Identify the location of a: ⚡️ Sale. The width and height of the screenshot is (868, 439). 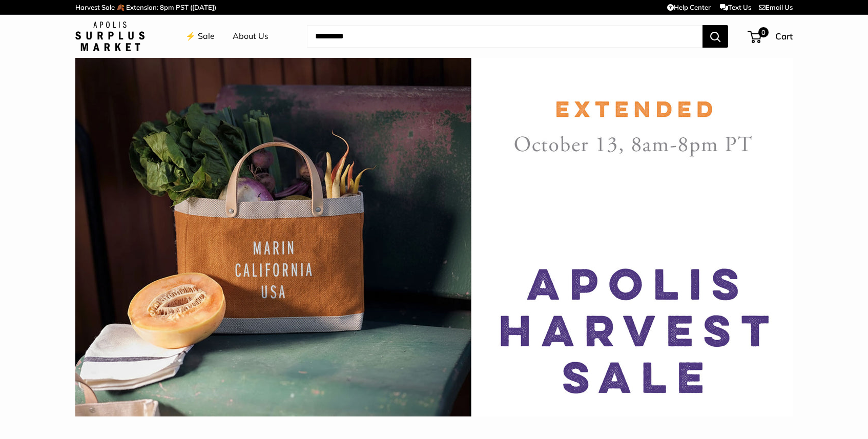
(200, 36).